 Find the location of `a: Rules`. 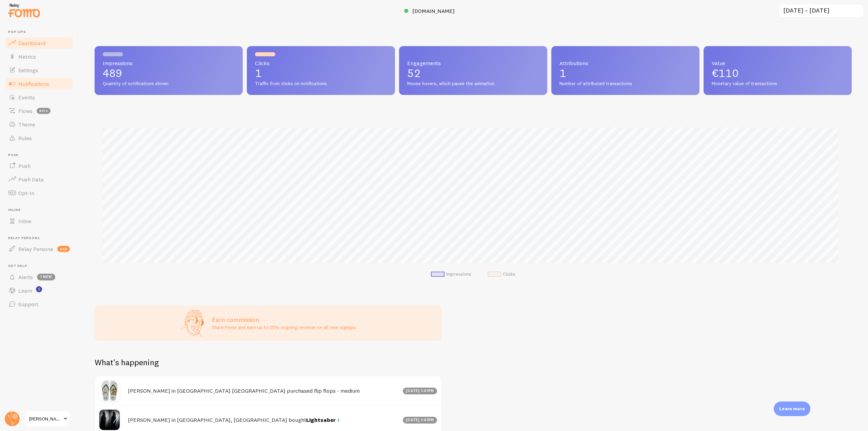

a: Rules is located at coordinates (39, 138).